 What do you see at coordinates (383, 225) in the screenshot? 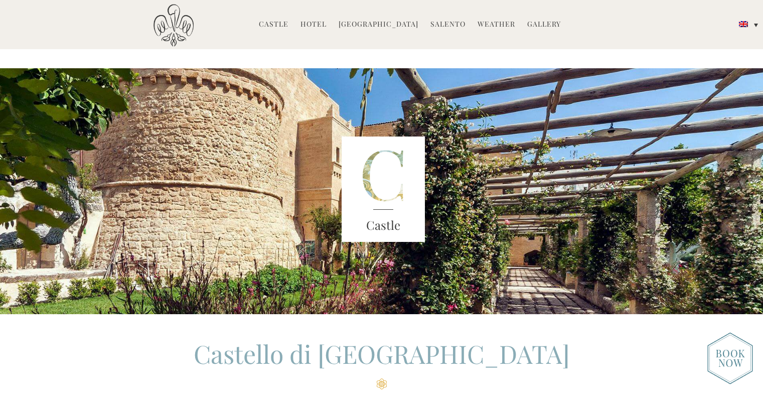
I see `h3: Castle` at bounding box center [383, 225].